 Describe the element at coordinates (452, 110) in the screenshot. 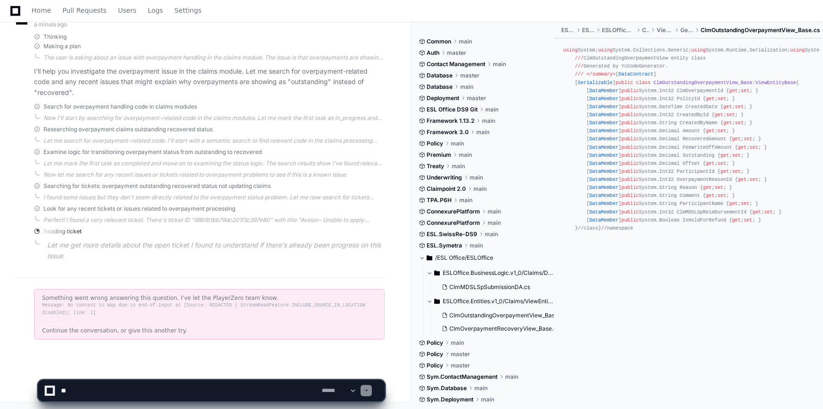

I see `span: ESL Office DS9 Git` at that location.